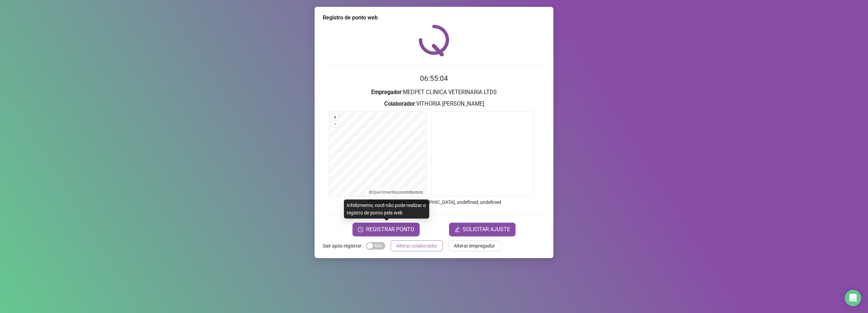  I want to click on div: Registro de ponto web, so click(434, 18).